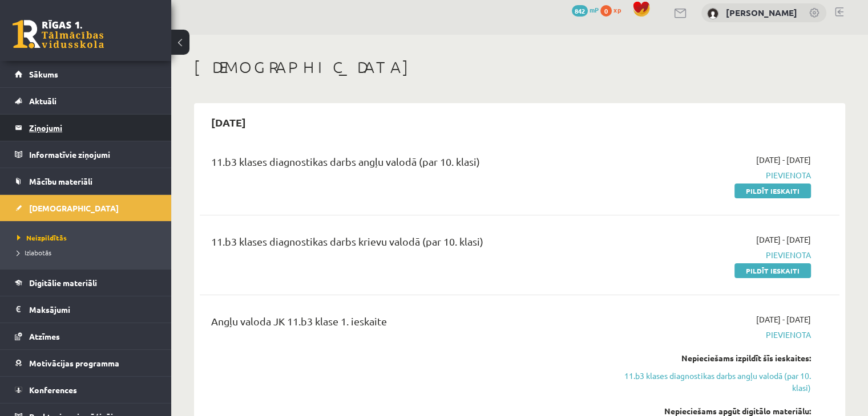  Describe the element at coordinates (86, 155) in the screenshot. I see `a: Informatīvie ziņojumi` at that location.